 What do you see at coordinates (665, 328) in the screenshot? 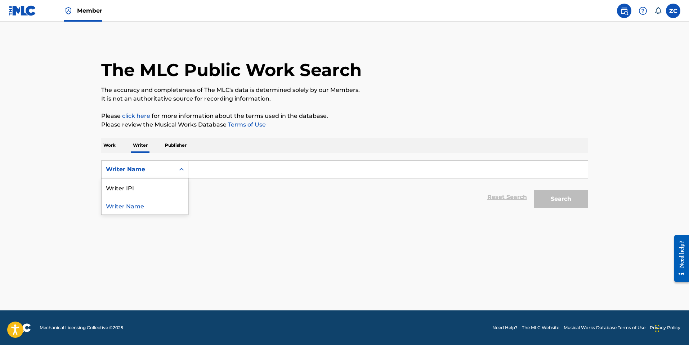
I see `a: Privacy Policy` at bounding box center [665, 328].